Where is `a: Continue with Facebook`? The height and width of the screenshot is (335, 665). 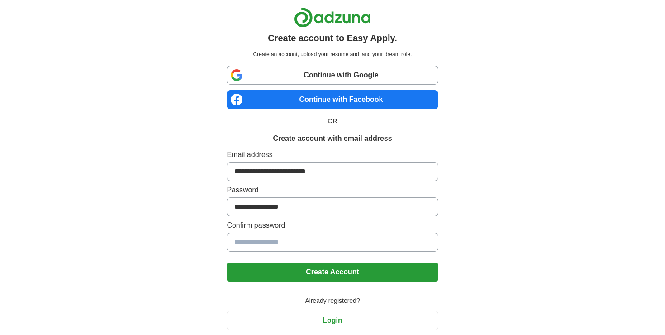
a: Continue with Facebook is located at coordinates (332, 99).